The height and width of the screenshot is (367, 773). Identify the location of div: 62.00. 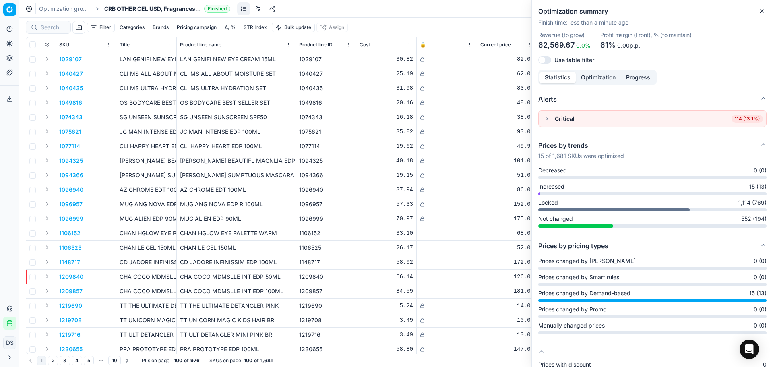
(507, 74).